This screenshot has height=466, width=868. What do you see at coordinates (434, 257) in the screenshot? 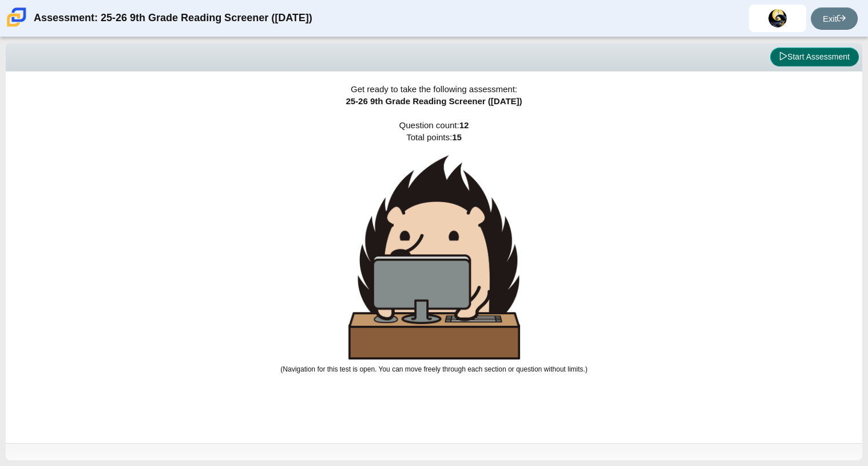
I see `img: hedgehog-behind-computer-large.png` at bounding box center [434, 257].